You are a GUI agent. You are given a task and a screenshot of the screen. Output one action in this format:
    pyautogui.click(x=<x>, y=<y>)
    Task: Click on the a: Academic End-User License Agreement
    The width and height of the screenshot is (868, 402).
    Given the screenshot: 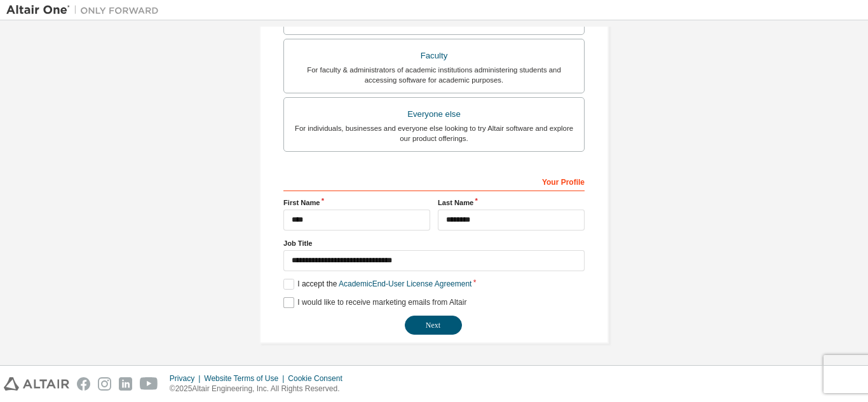 What is the action you would take?
    pyautogui.click(x=405, y=284)
    